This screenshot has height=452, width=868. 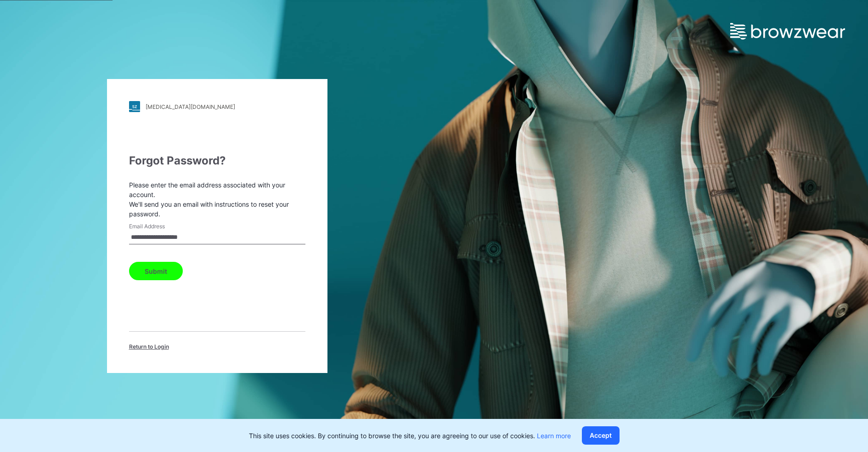 What do you see at coordinates (156, 271) in the screenshot?
I see `button: Submit` at bounding box center [156, 271].